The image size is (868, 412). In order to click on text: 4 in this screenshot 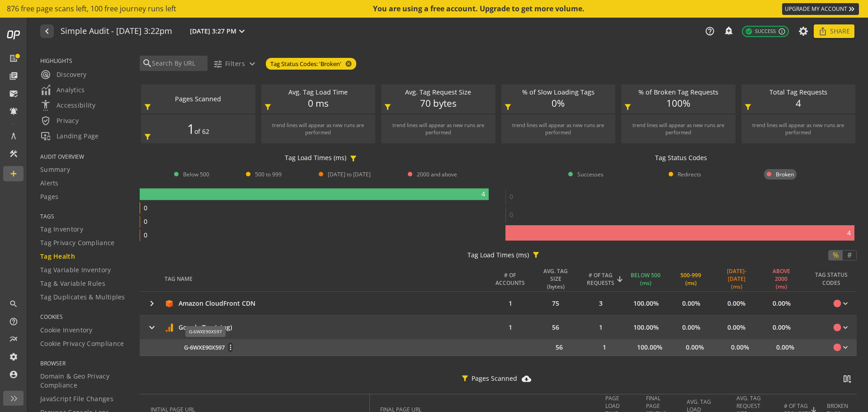, I will do `click(849, 233)`.